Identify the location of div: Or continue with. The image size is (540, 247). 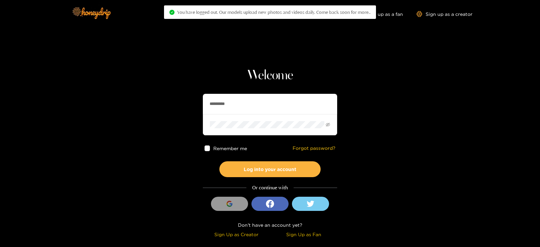
(270, 188).